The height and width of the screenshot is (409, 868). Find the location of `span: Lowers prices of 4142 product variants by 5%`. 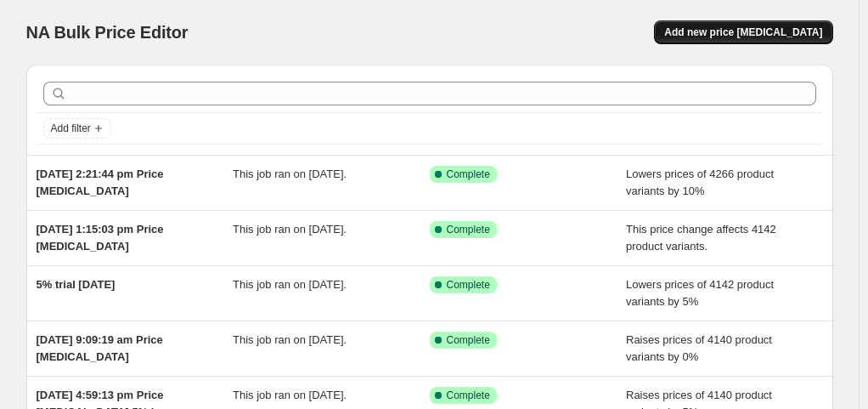

span: Lowers prices of 4142 product variants by 5% is located at coordinates (700, 292).